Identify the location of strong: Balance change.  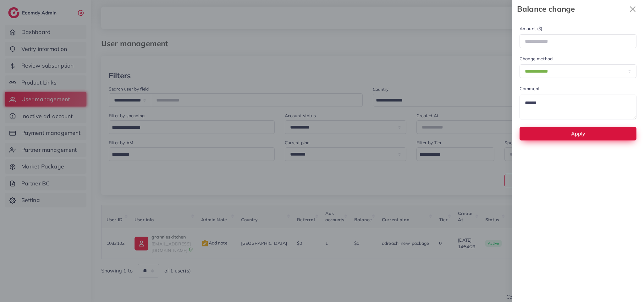
(572, 9).